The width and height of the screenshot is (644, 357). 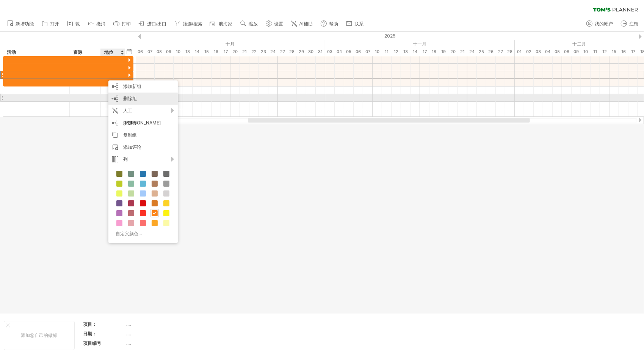 What do you see at coordinates (349, 52) in the screenshot?
I see `div: Wednesday, 5 November 2025` at bounding box center [349, 52].